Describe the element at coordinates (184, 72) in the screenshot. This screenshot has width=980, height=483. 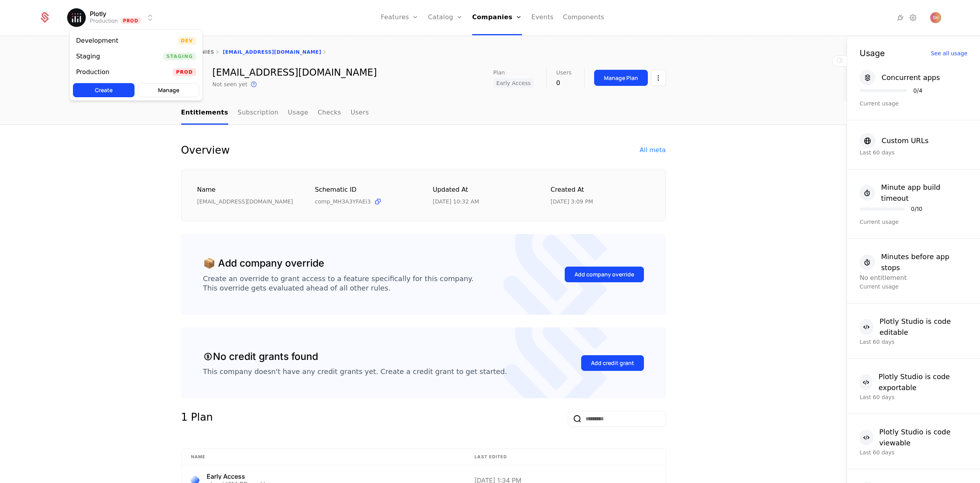
I see `span: Prod` at that location.